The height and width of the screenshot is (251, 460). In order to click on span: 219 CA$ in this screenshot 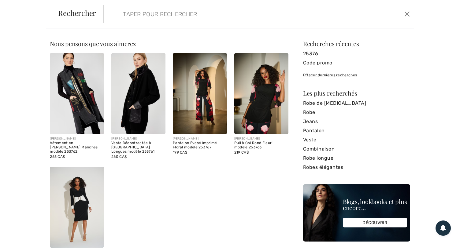, I will do `click(241, 153)`.